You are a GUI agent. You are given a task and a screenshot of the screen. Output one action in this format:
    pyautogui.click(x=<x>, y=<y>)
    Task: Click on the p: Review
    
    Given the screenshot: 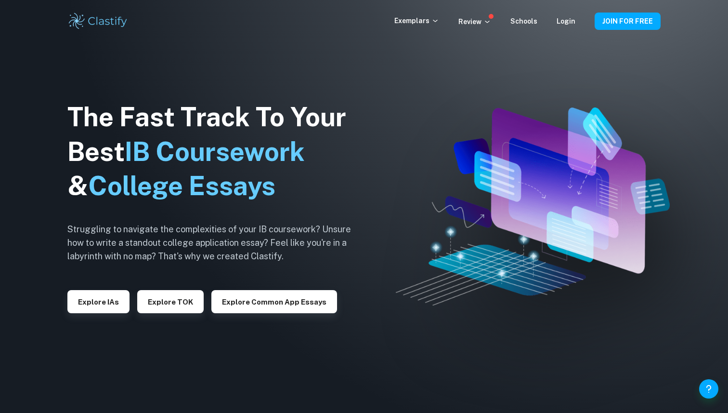 What is the action you would take?
    pyautogui.click(x=475, y=22)
    